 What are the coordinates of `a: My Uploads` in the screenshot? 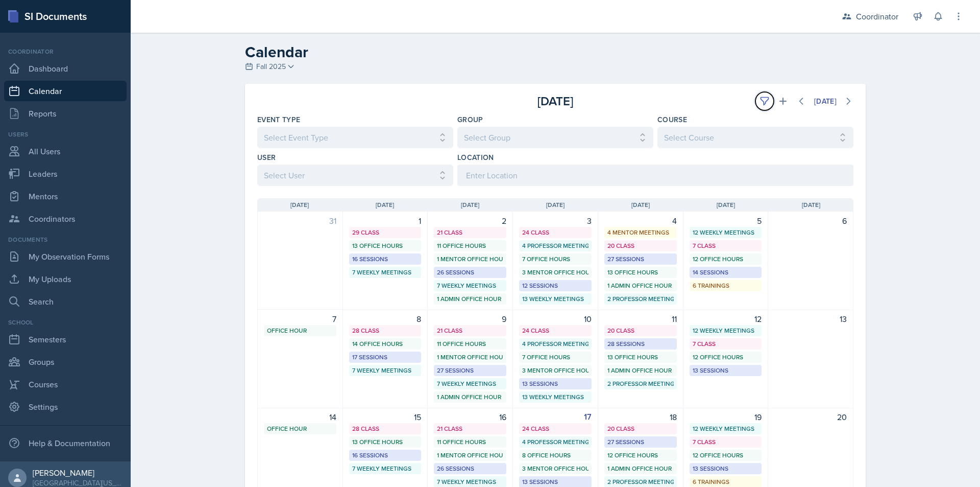 It's located at (66, 279).